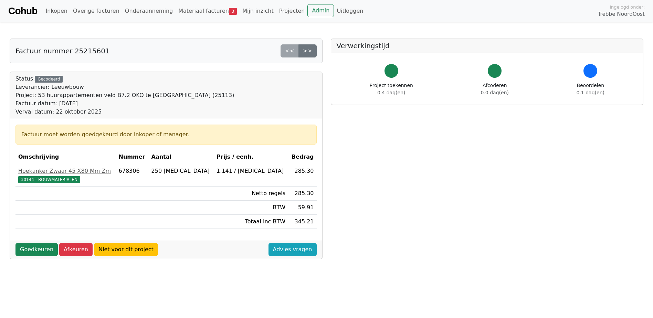 The image size is (653, 318). Describe the element at coordinates (292, 11) in the screenshot. I see `a: Projecten` at that location.